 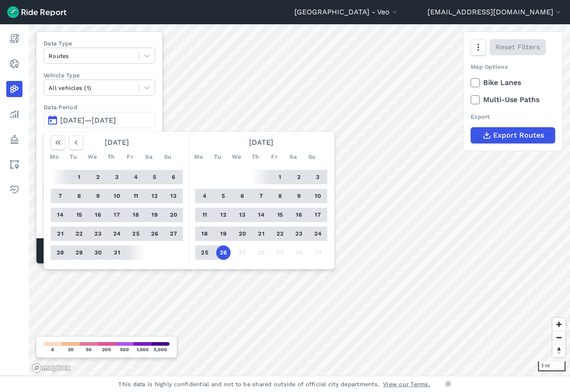 I want to click on span: Reset Filters, so click(x=518, y=47).